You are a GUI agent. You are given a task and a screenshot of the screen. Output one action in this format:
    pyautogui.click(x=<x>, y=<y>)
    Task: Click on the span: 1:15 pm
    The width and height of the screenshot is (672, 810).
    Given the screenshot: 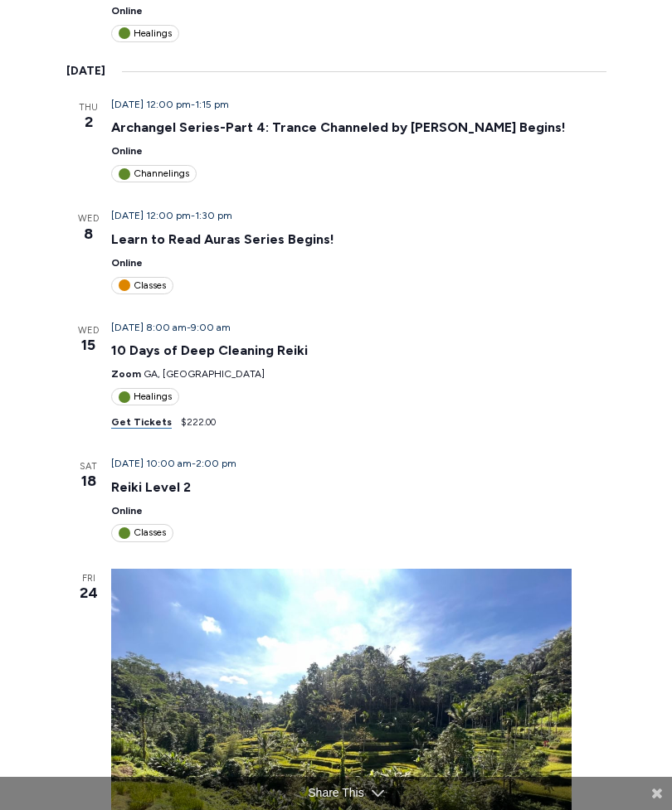 What is the action you would take?
    pyautogui.click(x=211, y=105)
    